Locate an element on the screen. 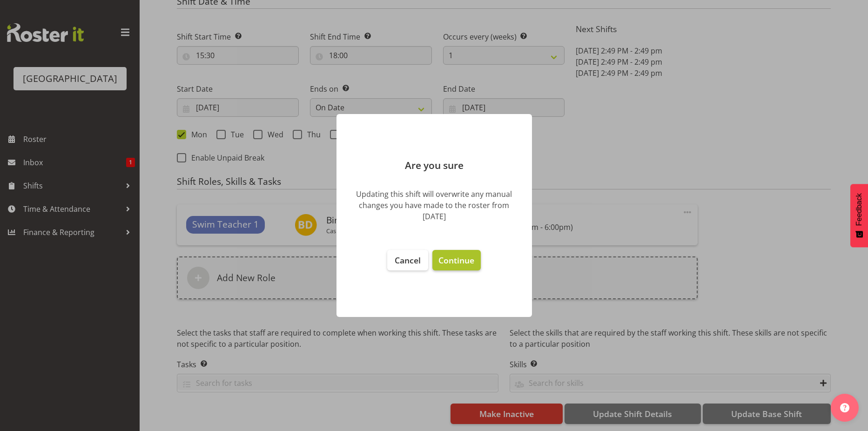  p: Are you sure is located at coordinates (434, 165).